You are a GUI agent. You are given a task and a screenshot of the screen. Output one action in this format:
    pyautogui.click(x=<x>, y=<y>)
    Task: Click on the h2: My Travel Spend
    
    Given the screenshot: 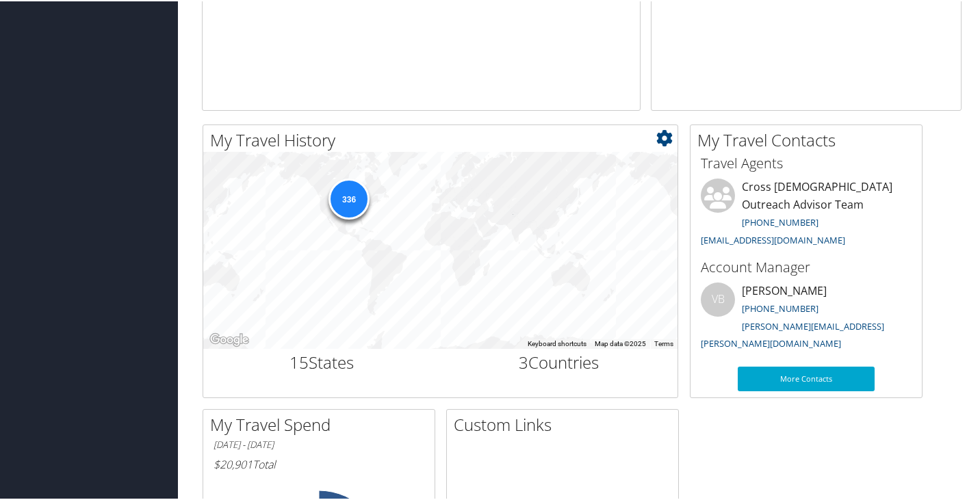 What is the action you would take?
    pyautogui.click(x=322, y=423)
    